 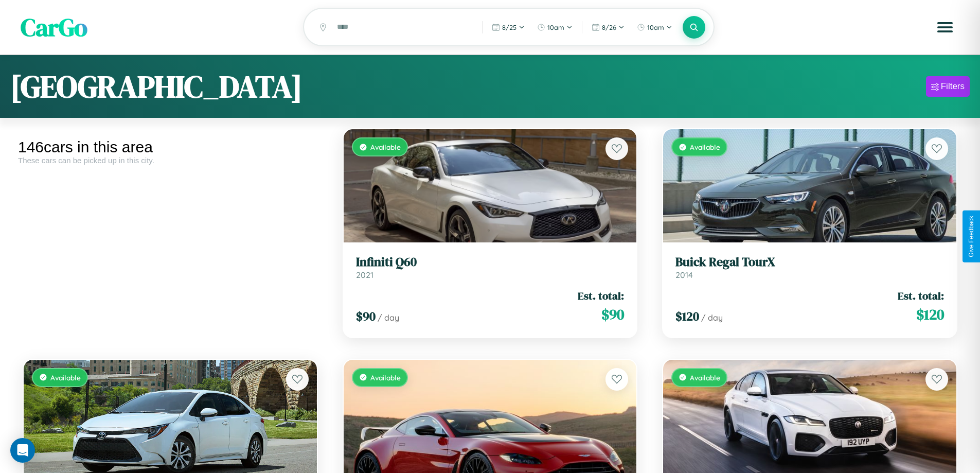 I want to click on div: Give Feedback, so click(x=971, y=236).